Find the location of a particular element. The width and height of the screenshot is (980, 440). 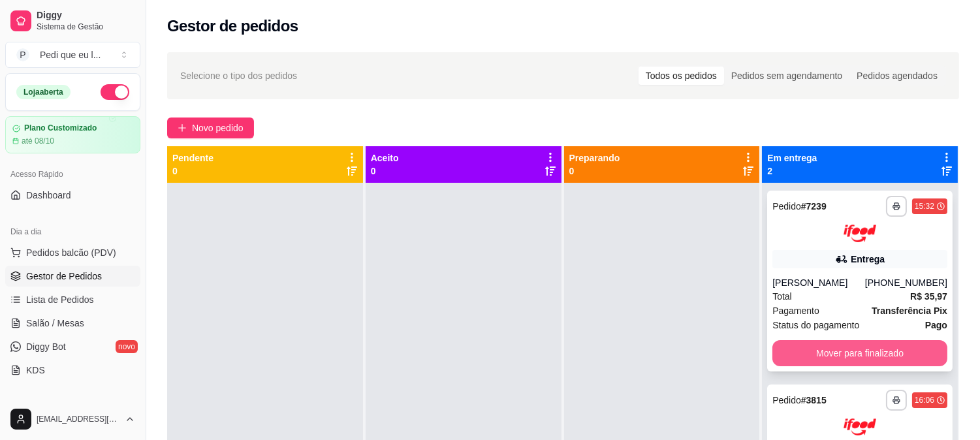

article: Plano Customizado is located at coordinates (60, 128).